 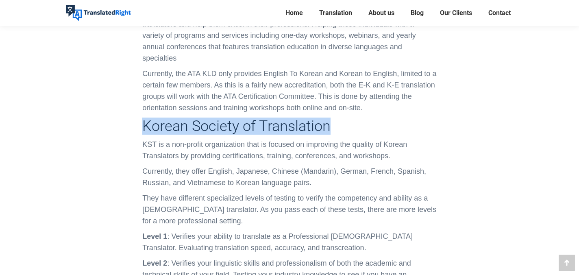 What do you see at coordinates (499, 13) in the screenshot?
I see `a: Contact` at bounding box center [499, 13].